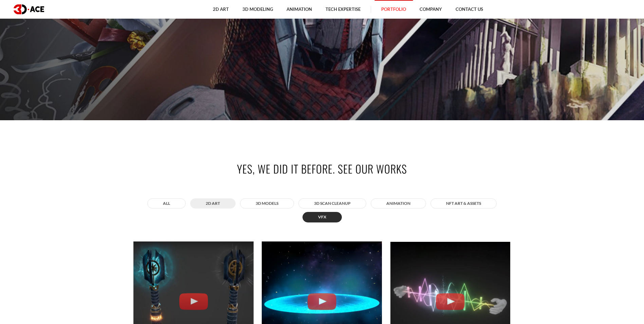  Describe the element at coordinates (267, 204) in the screenshot. I see `button: 3D MODELS` at that location.